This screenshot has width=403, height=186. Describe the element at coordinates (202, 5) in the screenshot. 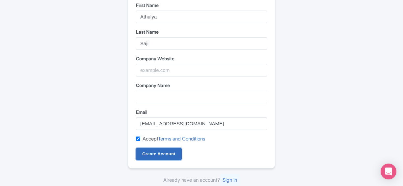

I see `label: First Name` at that location.